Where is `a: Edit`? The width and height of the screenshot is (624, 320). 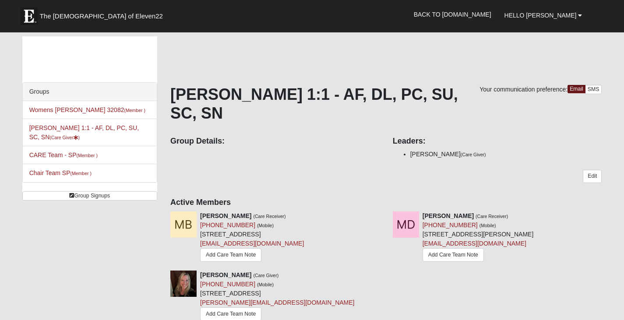
a: Edit is located at coordinates (592, 176).